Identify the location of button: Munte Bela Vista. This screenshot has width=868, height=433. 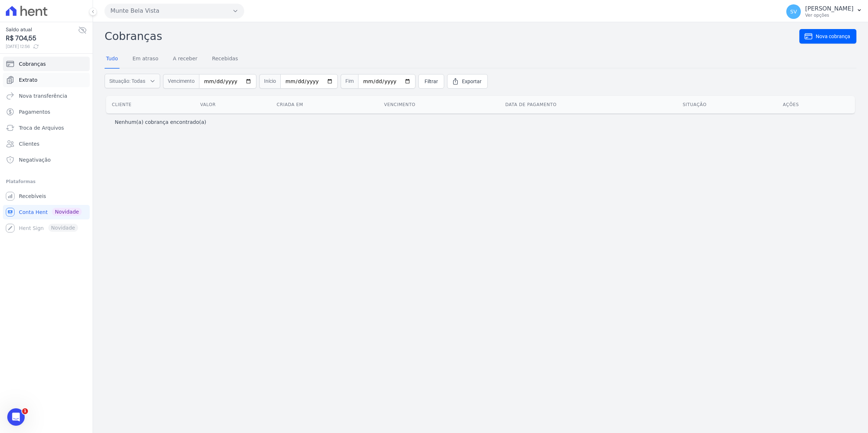
(174, 11).